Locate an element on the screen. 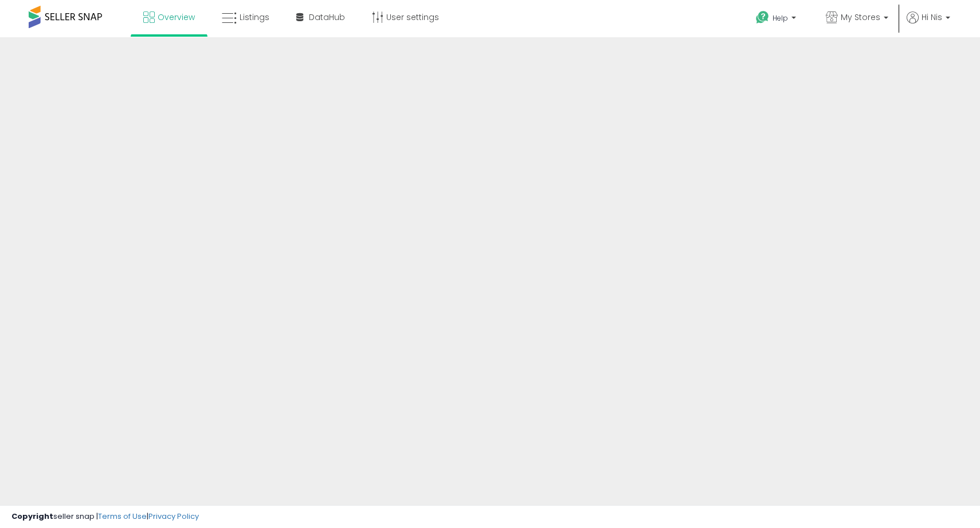  span: Listings is located at coordinates (255, 17).